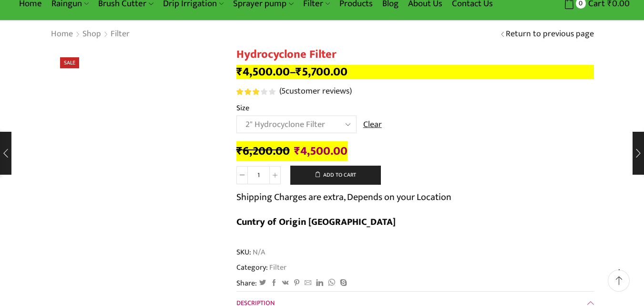  Describe the element at coordinates (415, 55) in the screenshot. I see `h1: Hydrocyclone Filter` at that location.